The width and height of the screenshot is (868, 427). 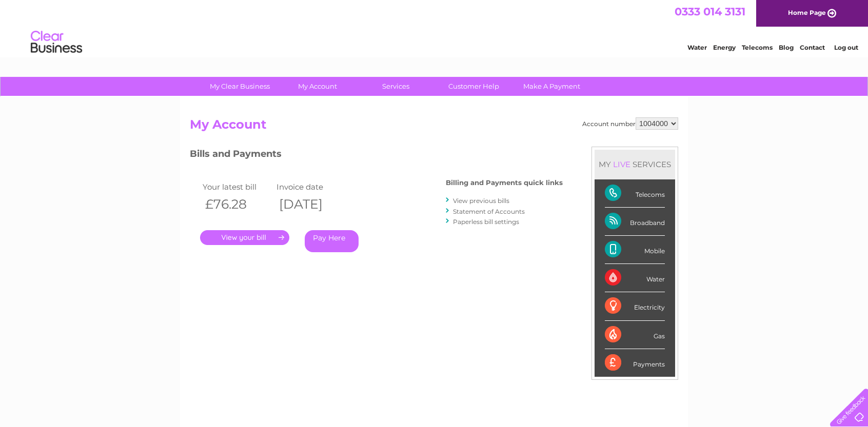 What do you see at coordinates (318, 86) in the screenshot?
I see `a: My Account` at bounding box center [318, 86].